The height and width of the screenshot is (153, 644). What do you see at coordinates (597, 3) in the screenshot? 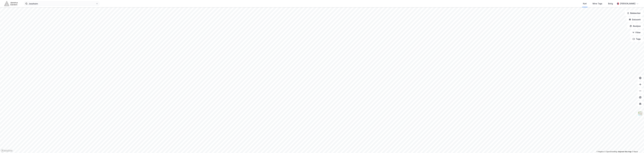
I see `div: Mine Tags` at bounding box center [597, 3].